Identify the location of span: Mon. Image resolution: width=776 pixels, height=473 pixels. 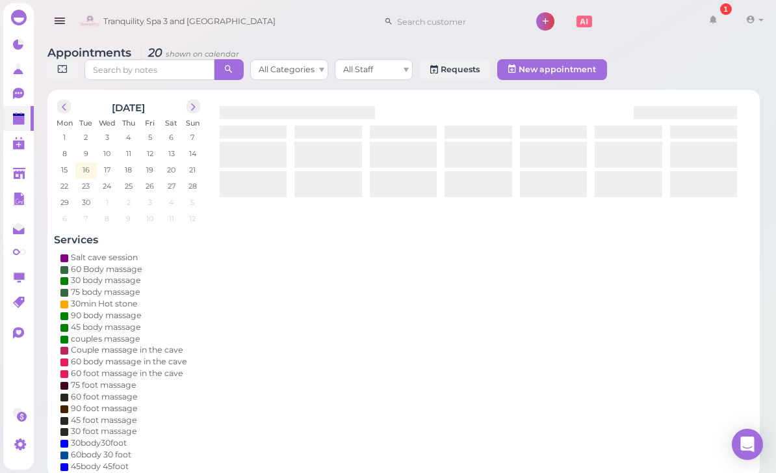
(64, 123).